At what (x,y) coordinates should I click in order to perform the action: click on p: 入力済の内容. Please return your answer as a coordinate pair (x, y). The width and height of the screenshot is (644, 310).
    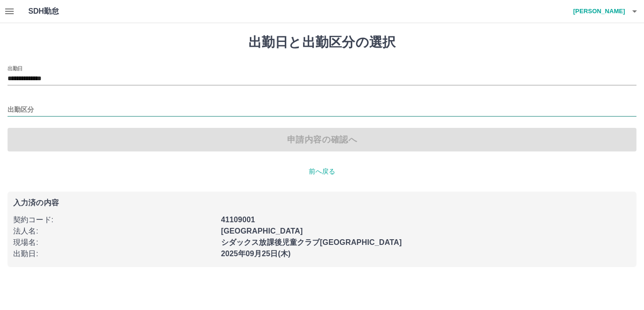
    Looking at the image, I should click on (322, 203).